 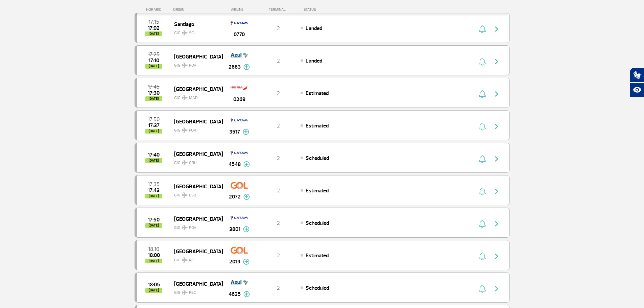 What do you see at coordinates (637, 90) in the screenshot?
I see `button: Abrir recursos assistivos.` at bounding box center [637, 90].